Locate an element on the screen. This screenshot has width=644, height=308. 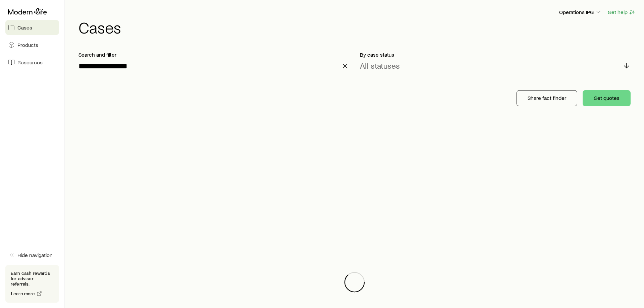
p: All statuses is located at coordinates (380, 66).